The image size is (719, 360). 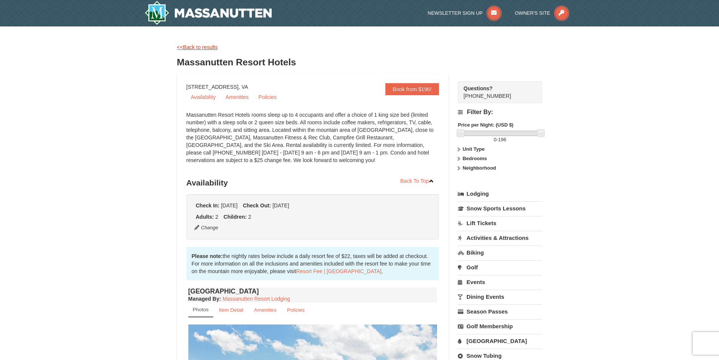 What do you see at coordinates (360, 62) in the screenshot?
I see `h3: Massanutten Resort Hotels` at bounding box center [360, 62].